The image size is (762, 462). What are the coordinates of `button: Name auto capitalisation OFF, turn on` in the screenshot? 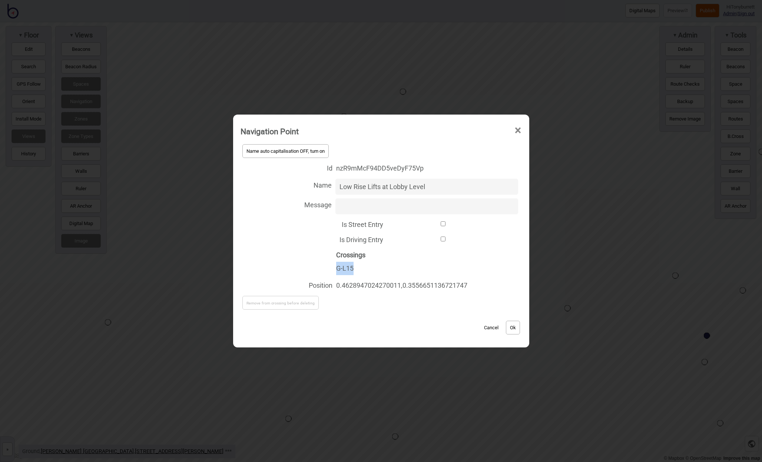 It's located at (285, 151).